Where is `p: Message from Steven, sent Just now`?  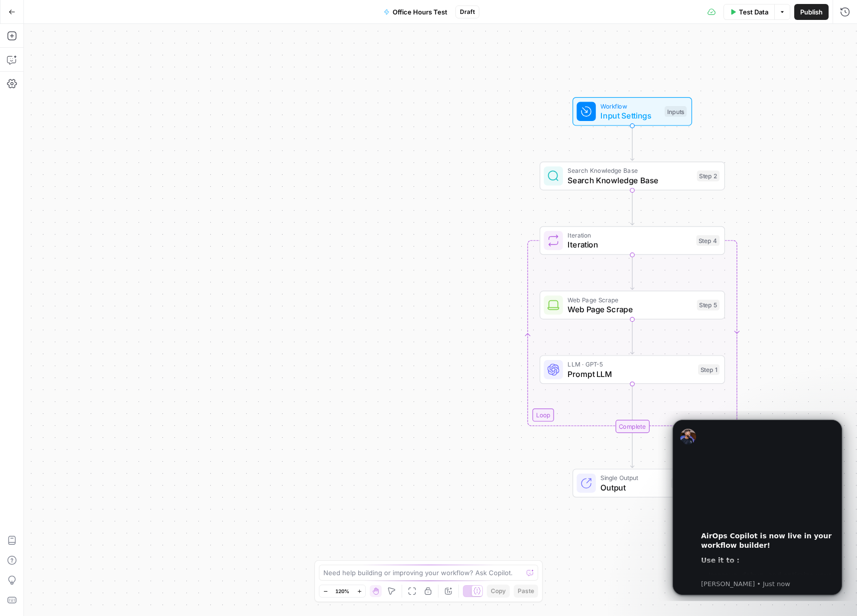
p: Message from Steven, sent Just now is located at coordinates (110, 173).